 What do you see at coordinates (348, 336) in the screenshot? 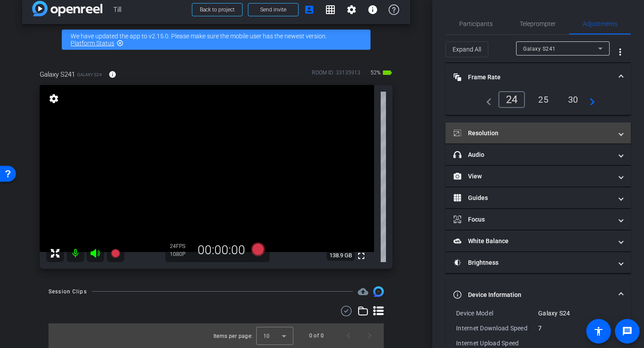
I see `button: Previous page` at bounding box center [348, 336].